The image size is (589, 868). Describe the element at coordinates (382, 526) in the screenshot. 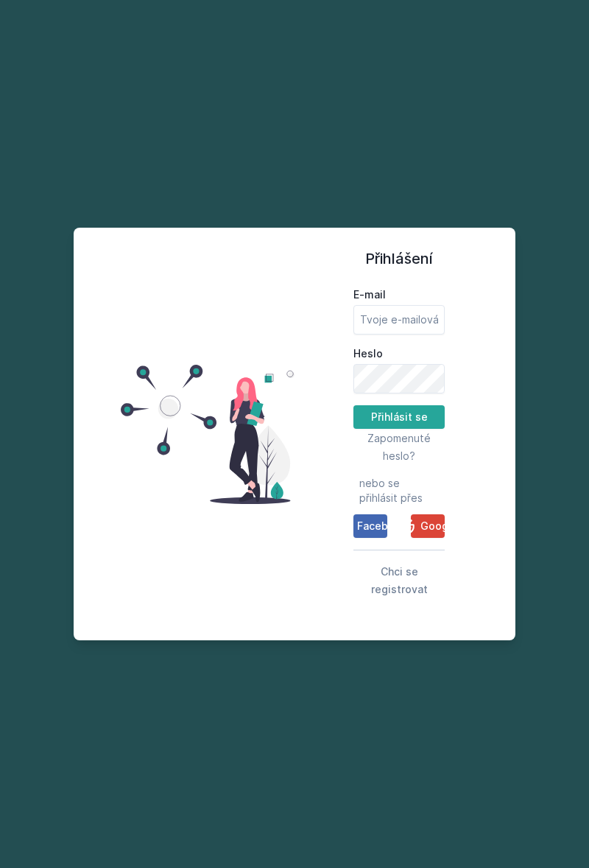

I see `span: Facebook` at that location.